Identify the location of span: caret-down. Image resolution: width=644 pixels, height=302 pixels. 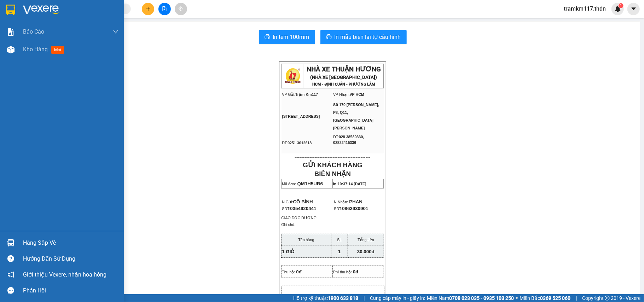
(634, 9).